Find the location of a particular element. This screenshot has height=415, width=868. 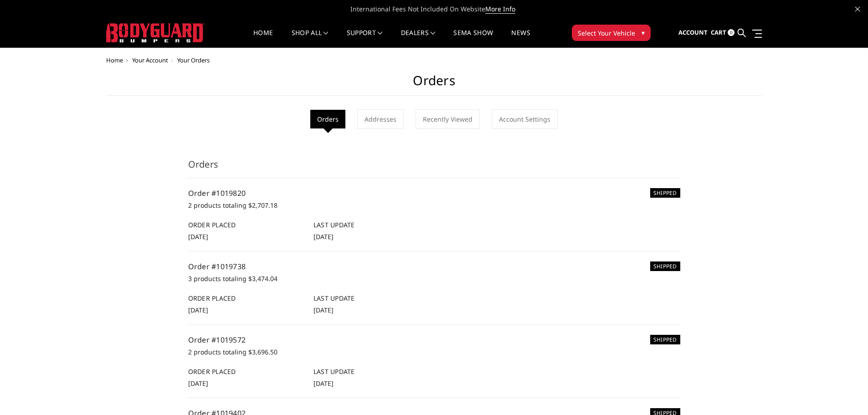

span: Your Account is located at coordinates (150, 60).